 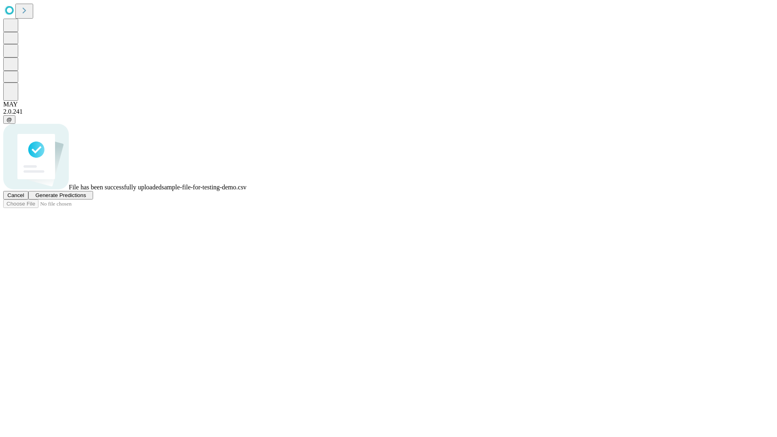 I want to click on button: Cancel, so click(x=16, y=195).